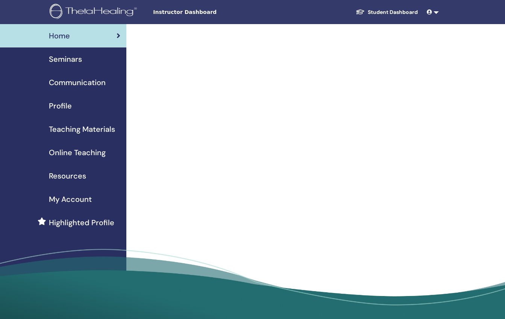 The height and width of the screenshot is (319, 505). Describe the element at coordinates (70, 199) in the screenshot. I see `span: My Account` at that location.